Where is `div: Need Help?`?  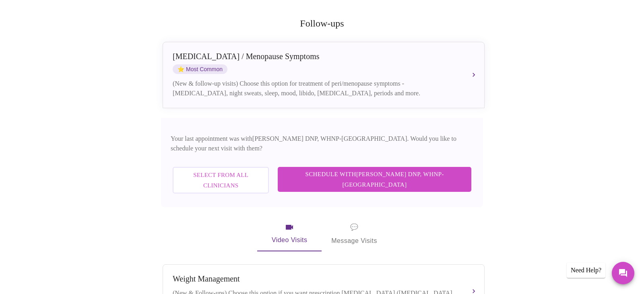
div: Need Help? is located at coordinates (586, 270).